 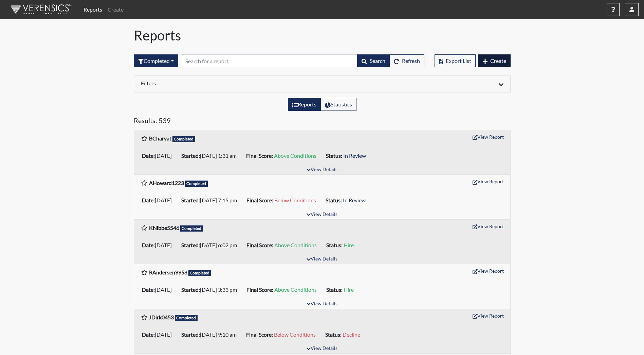 What do you see at coordinates (455, 61) in the screenshot?
I see `button: Export List` at bounding box center [455, 61].